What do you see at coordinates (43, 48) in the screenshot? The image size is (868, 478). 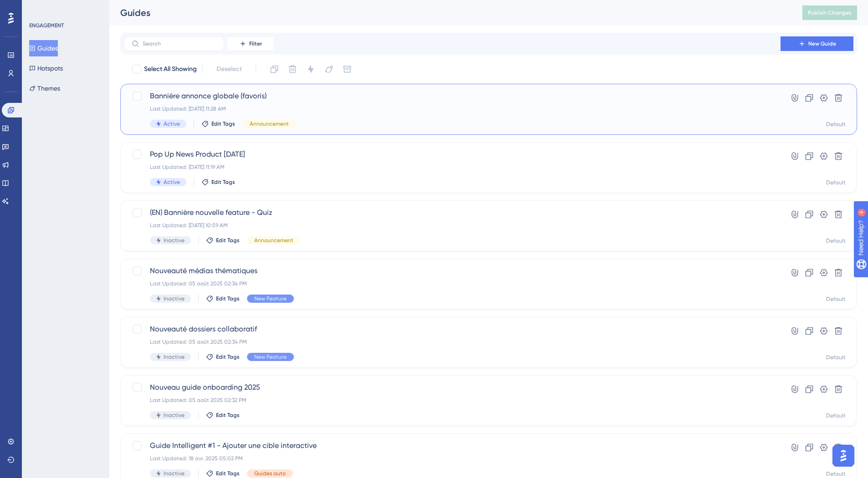 I see `button: Guides` at bounding box center [43, 48].